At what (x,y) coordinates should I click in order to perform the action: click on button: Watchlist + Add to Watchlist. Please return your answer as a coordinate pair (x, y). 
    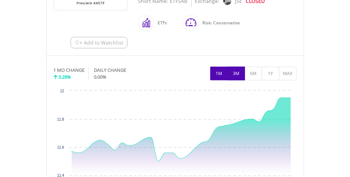
    Looking at the image, I should click on (99, 43).